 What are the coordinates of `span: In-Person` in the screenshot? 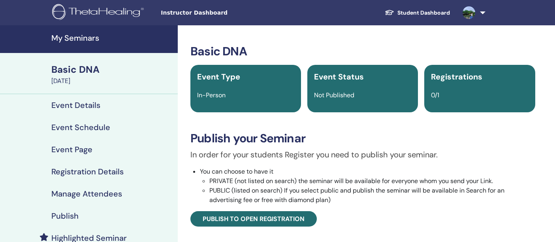 It's located at (211, 95).